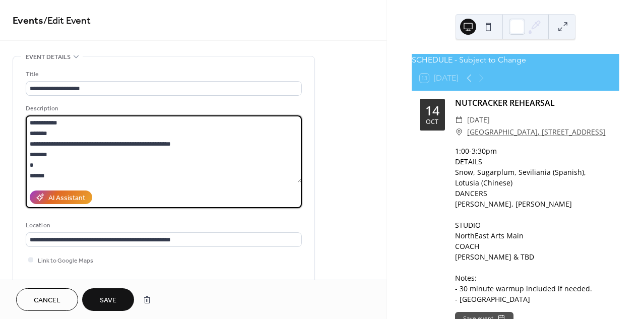 This screenshot has width=644, height=319. Describe the element at coordinates (163, 225) in the screenshot. I see `div: Location` at that location.